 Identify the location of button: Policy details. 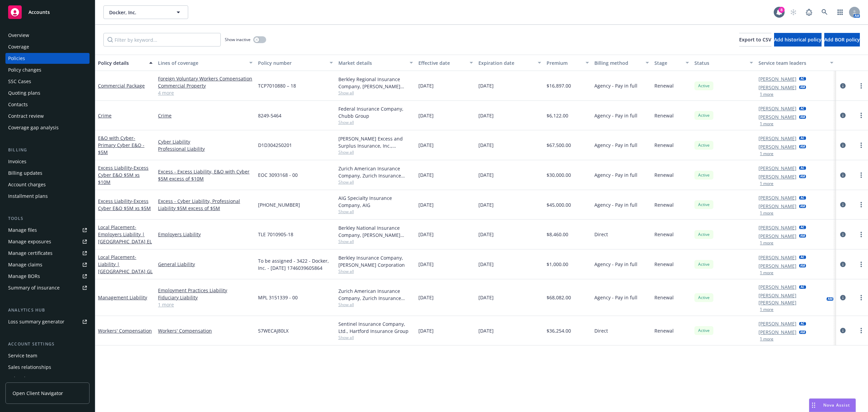
(125, 63).